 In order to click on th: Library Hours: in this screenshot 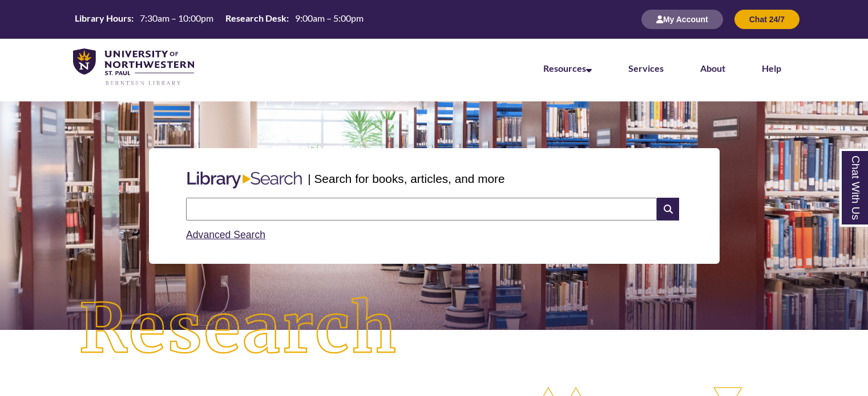, I will do `click(103, 19)`.